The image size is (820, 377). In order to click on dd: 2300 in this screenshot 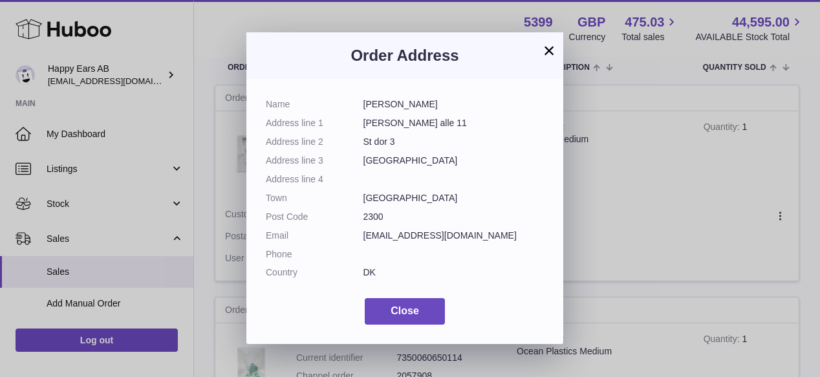, I will do `click(454, 217)`.